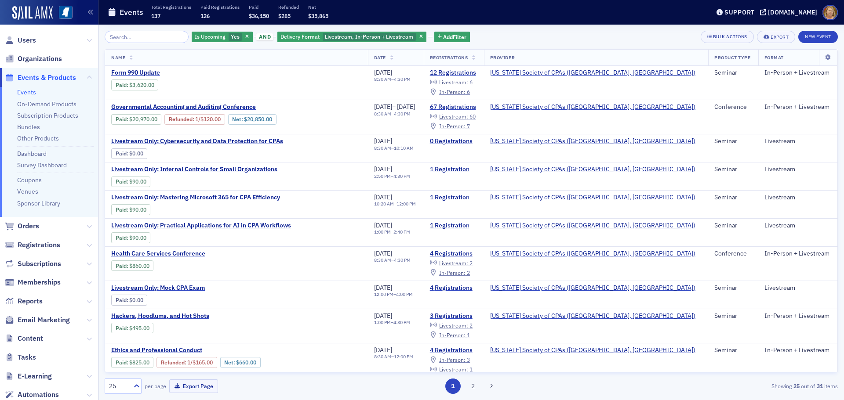 Image resolution: width=844 pixels, height=400 pixels. What do you see at coordinates (830, 12) in the screenshot?
I see `span: Profile` at bounding box center [830, 12].